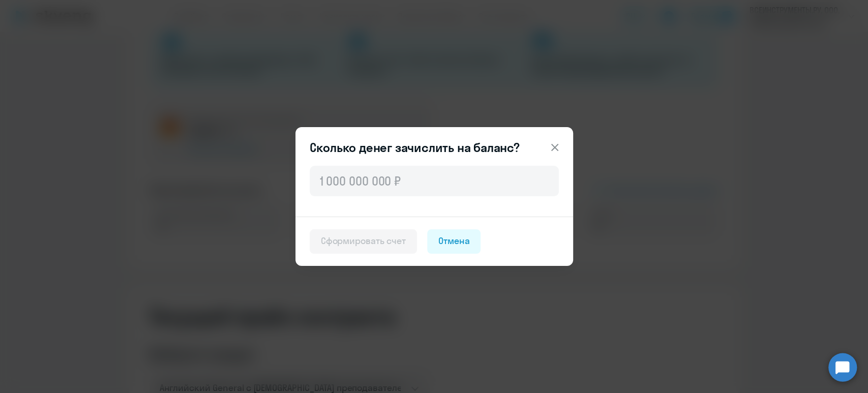 The image size is (868, 393). What do you see at coordinates (454, 242) in the screenshot?
I see `button: Отмена` at bounding box center [454, 242].